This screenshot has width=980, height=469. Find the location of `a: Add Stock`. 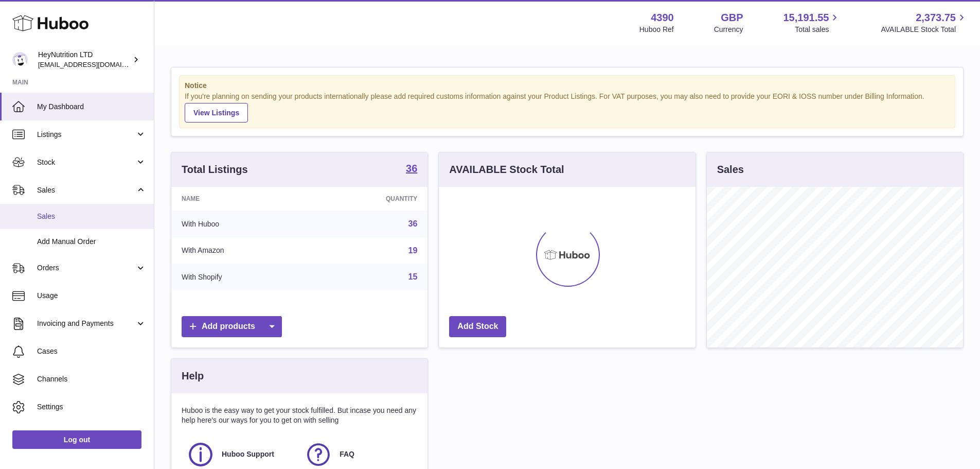

a: Add Stock is located at coordinates (478, 326).